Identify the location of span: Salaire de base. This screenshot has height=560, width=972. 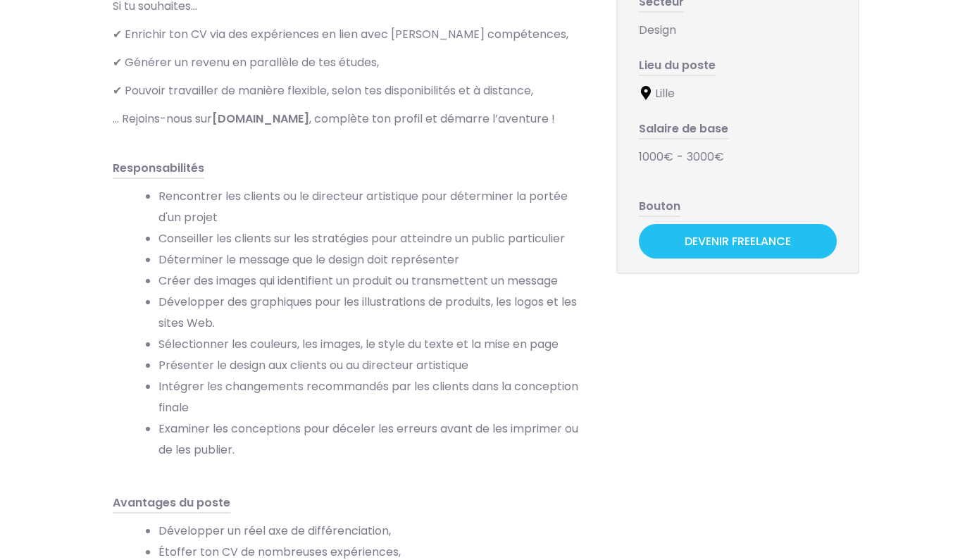
(683, 130).